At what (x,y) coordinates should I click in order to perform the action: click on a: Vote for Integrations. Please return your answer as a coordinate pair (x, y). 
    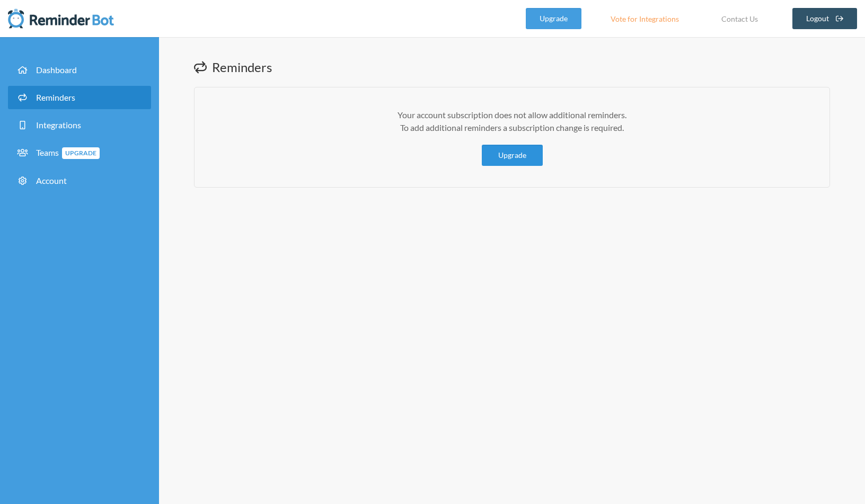
    Looking at the image, I should click on (644, 18).